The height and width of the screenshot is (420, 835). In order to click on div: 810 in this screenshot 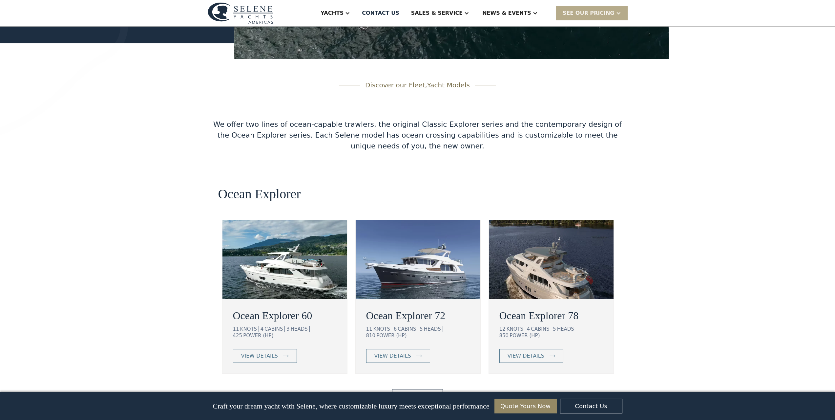, I will do `click(371, 335)`.